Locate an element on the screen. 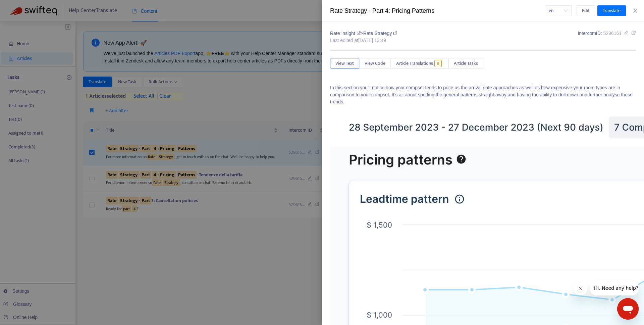 Image resolution: width=644 pixels, height=325 pixels. div: Rate Strategy - Part 4: Pricing Patterns is located at coordinates (438, 11).